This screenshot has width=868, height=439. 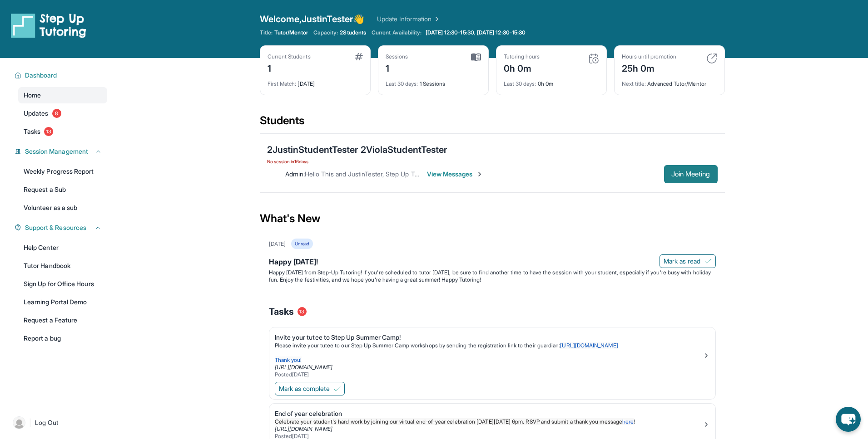 What do you see at coordinates (489, 346) in the screenshot?
I see `p: Please invite your tutee to our Step Up Summer Camp workshops by sending the registration link to...` at bounding box center [489, 346].